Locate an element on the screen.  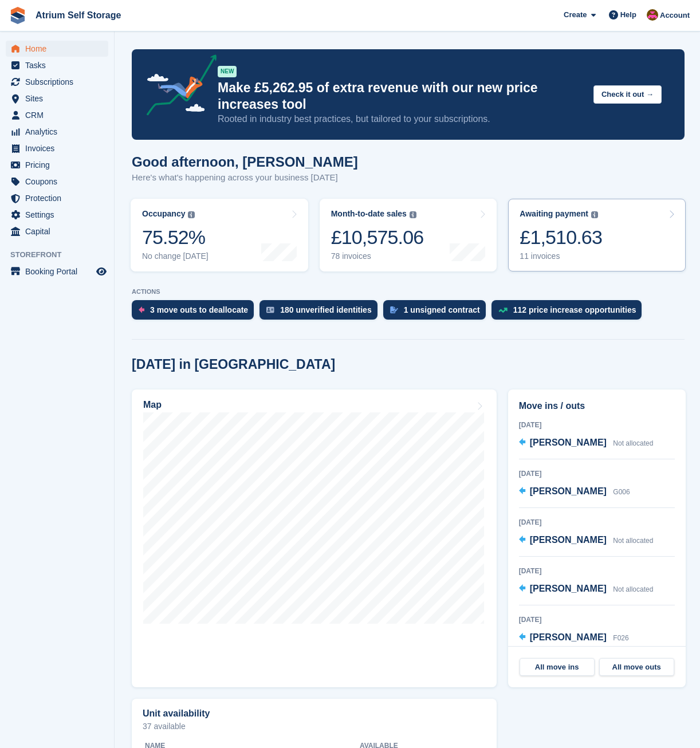
span: Help is located at coordinates (628, 14).